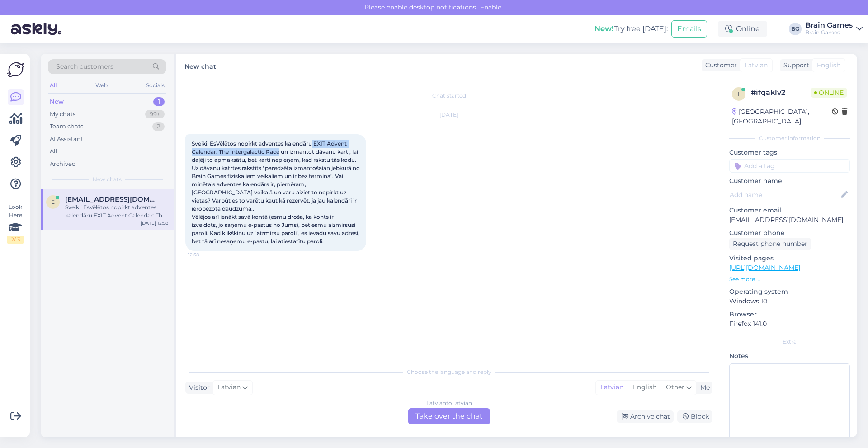  Describe the element at coordinates (789, 181) in the screenshot. I see `p: Customer name` at that location.